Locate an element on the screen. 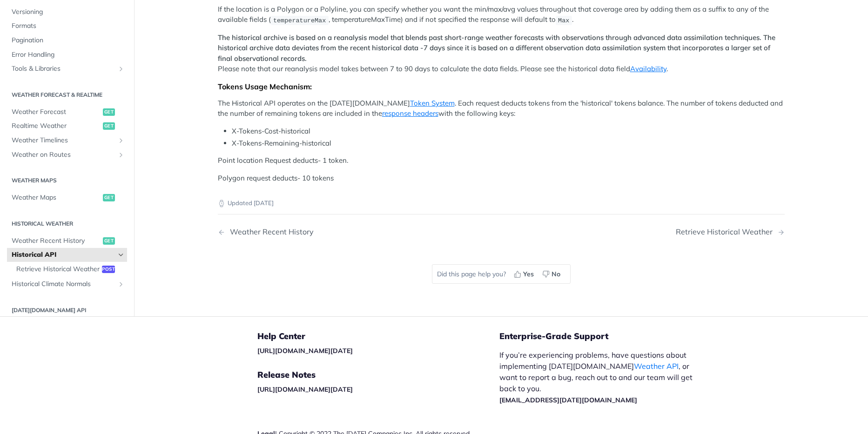 This screenshot has height=434, width=868. span: Weather Forecast is located at coordinates (56, 112).